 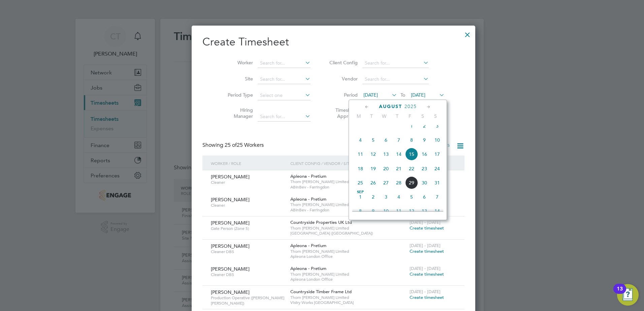 What do you see at coordinates (233, 145) in the screenshot?
I see `div: Showing` at bounding box center [233, 145].